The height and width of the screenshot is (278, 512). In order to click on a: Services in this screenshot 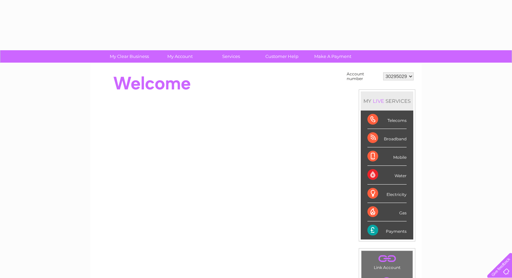, I will do `click(231, 56)`.